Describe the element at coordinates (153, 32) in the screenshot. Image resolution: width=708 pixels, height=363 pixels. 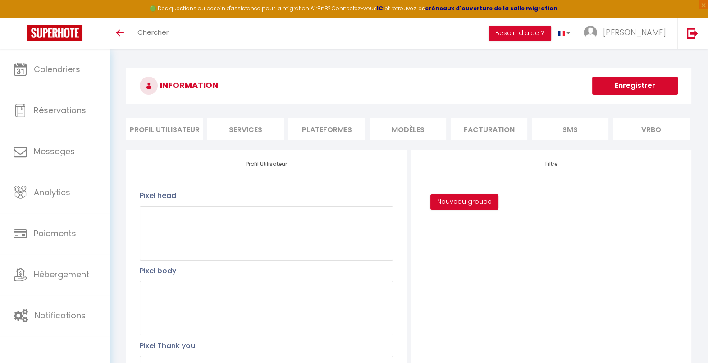
I see `span: Chercher` at that location.